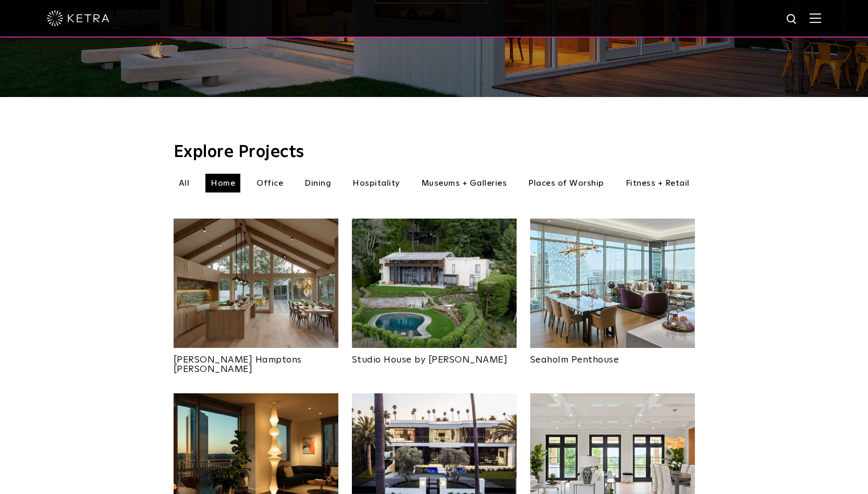 This screenshot has height=494, width=868. Describe the element at coordinates (222, 183) in the screenshot. I see `li: Home` at that location.